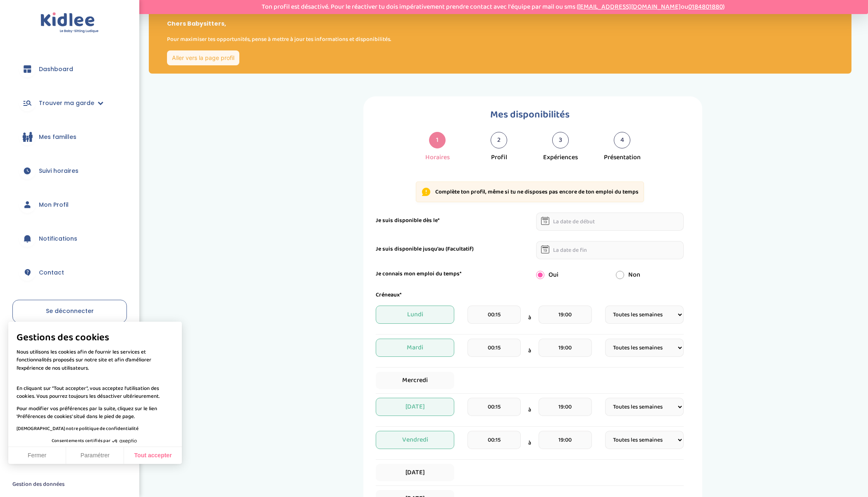 The height and width of the screenshot is (497, 868). What do you see at coordinates (51, 272) in the screenshot?
I see `span: Contact` at bounding box center [51, 272].